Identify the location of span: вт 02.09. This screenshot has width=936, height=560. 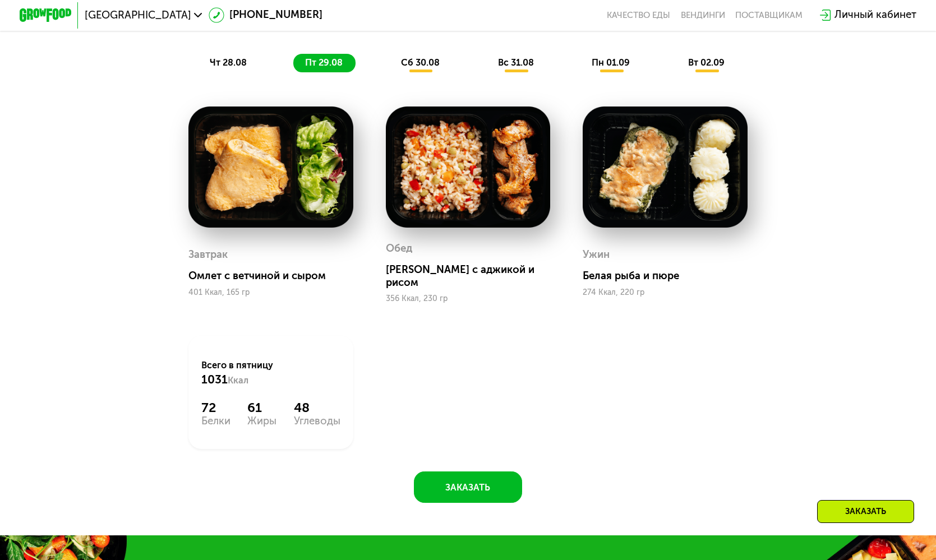
(706, 62).